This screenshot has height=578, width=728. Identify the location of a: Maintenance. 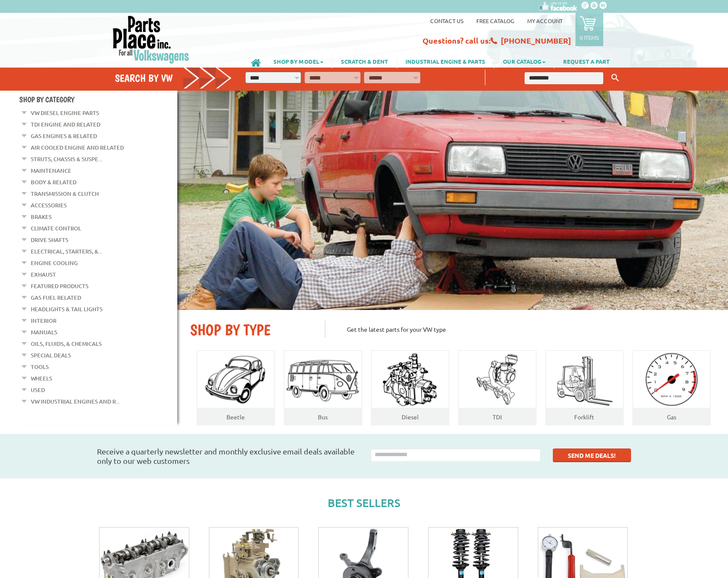
(51, 171).